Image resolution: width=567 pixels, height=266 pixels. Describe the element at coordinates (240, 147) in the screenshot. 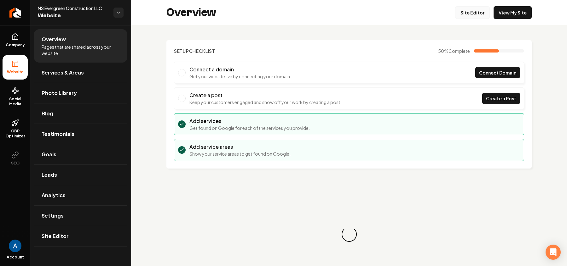

I see `h3: Add service areas` at that location.